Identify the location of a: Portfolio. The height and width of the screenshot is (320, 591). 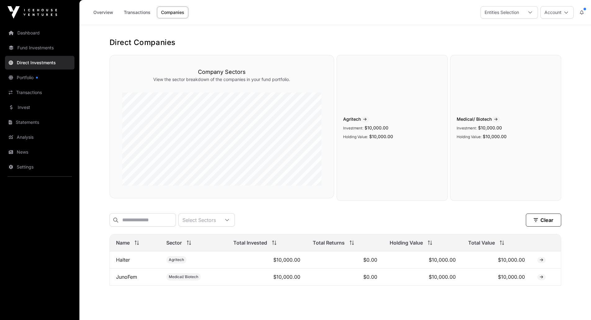
(40, 77).